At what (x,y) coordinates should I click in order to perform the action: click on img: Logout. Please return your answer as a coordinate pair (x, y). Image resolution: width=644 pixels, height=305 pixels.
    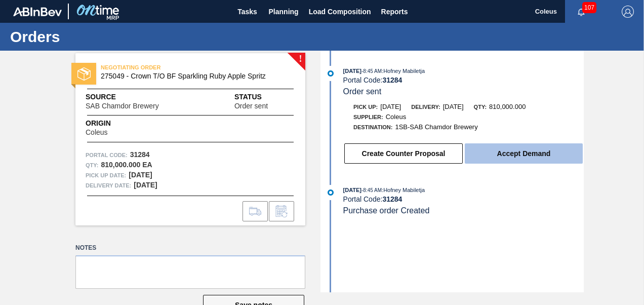
    Looking at the image, I should click on (628, 12).